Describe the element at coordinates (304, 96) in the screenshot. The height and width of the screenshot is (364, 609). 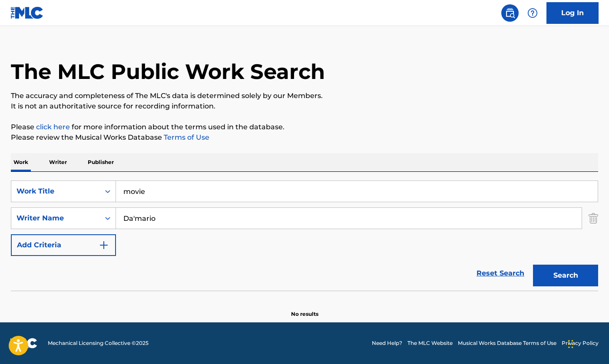
I see `p: The accuracy and completeness of The MLC's data is determined solely by our Members.` at that location.